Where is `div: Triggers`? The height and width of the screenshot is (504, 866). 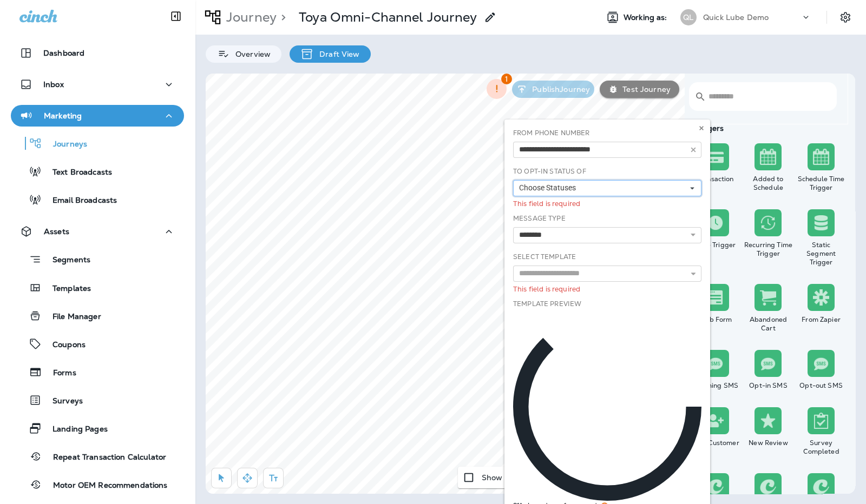 div: Triggers is located at coordinates (768, 128).